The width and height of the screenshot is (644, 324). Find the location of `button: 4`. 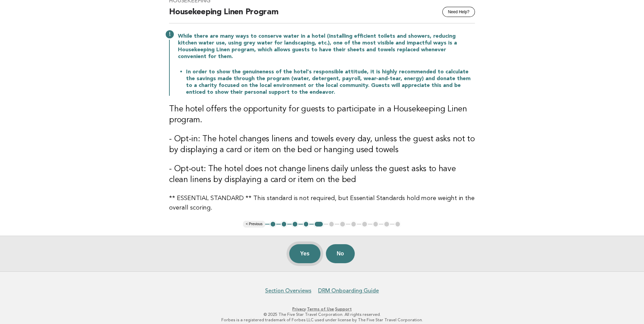

button: 4 is located at coordinates (306, 224).